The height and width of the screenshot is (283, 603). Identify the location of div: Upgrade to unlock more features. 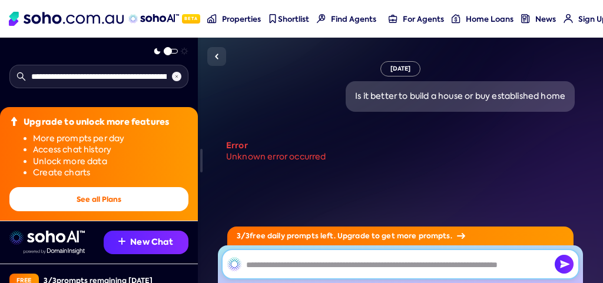
(96, 123).